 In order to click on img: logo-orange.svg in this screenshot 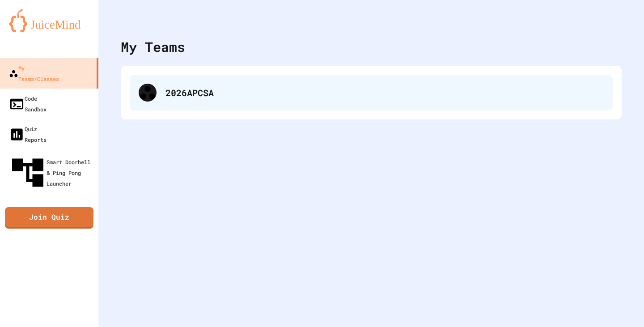, I will do `click(49, 21)`.